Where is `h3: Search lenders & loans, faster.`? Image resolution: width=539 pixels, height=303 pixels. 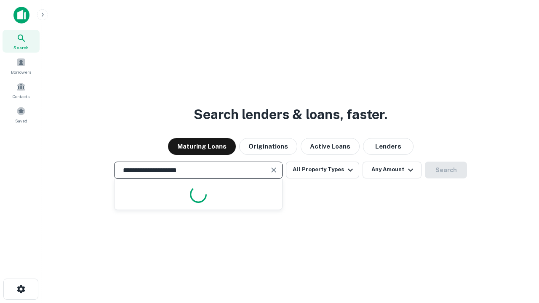
h3: Search lenders & loans, faster. is located at coordinates (290, 114).